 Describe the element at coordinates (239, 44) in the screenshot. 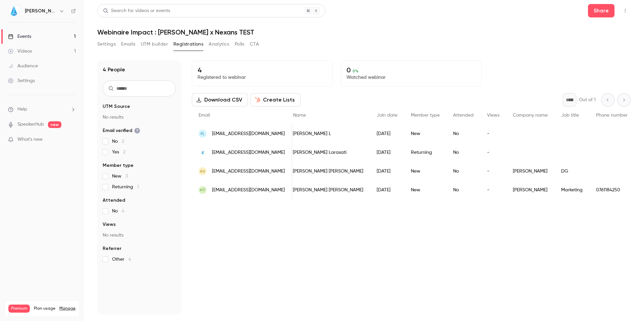

I see `button: Polls` at that location.